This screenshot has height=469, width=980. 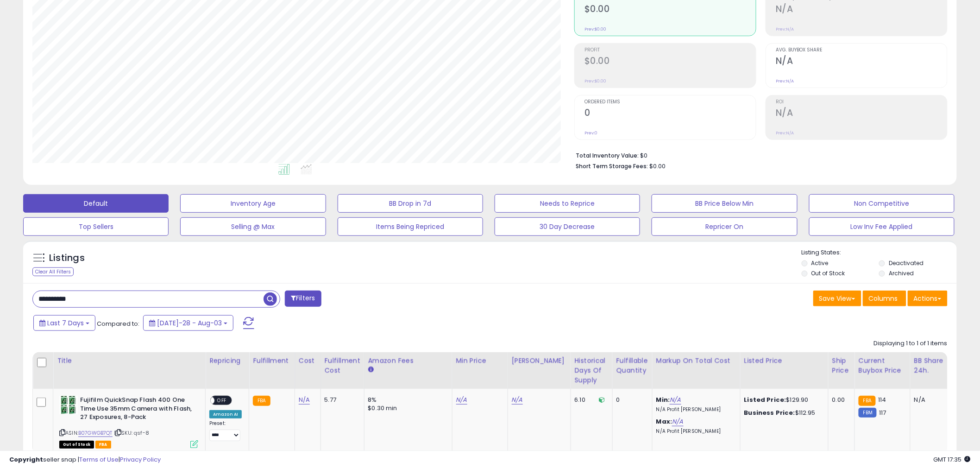 What do you see at coordinates (53, 271) in the screenshot?
I see `div: Clear All Filters` at bounding box center [53, 271].